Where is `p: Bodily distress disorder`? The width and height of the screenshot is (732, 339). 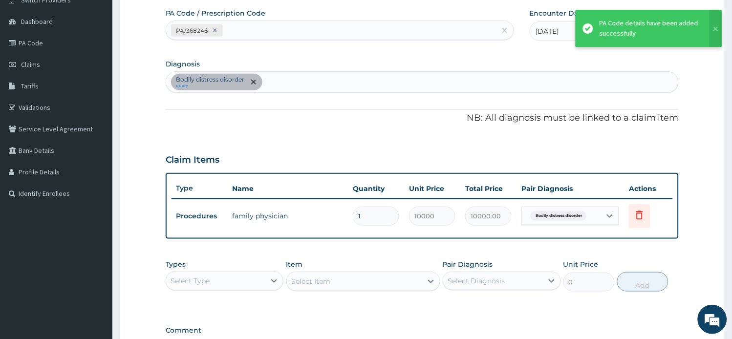
p: Bodily distress disorder is located at coordinates (211, 80).